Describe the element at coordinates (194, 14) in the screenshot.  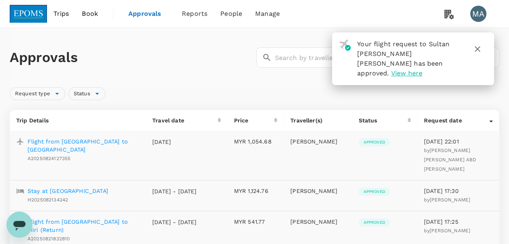
I see `span: Reports` at that location.